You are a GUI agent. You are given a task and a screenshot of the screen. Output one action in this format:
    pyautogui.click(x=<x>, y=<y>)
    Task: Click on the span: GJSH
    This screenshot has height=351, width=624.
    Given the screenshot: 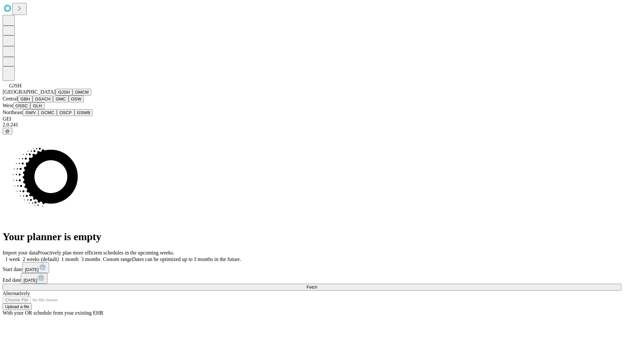 What is the action you would take?
    pyautogui.click(x=15, y=85)
    